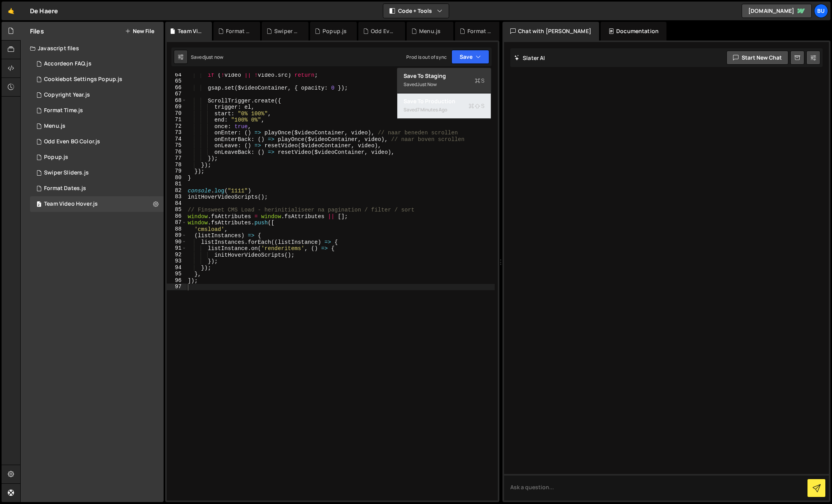  I want to click on div: 17043/46851.js, so click(98, 173).